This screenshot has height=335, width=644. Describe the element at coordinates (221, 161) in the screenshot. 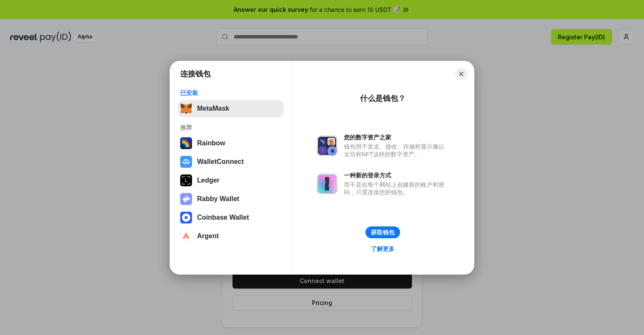

I see `div: WalletConnect` at that location.